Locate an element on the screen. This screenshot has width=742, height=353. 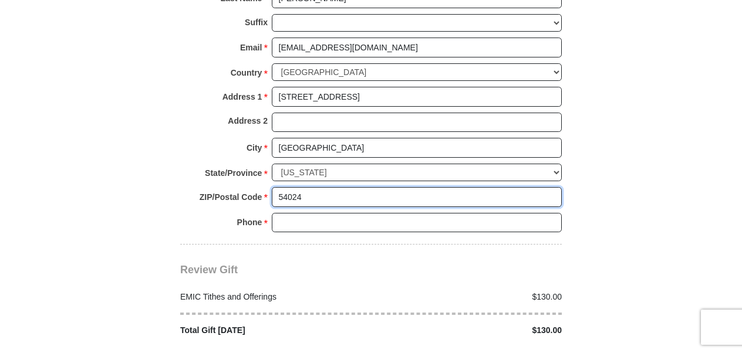
strong: ZIP/Postal Code is located at coordinates (231, 197).